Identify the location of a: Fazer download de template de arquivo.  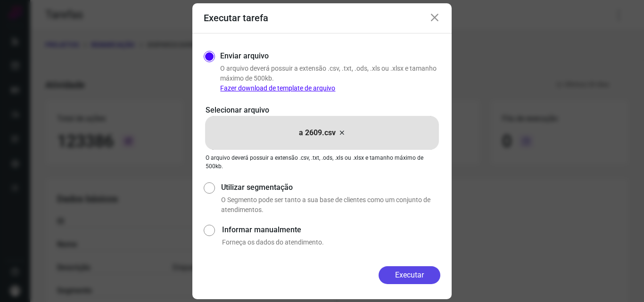
(278, 88).